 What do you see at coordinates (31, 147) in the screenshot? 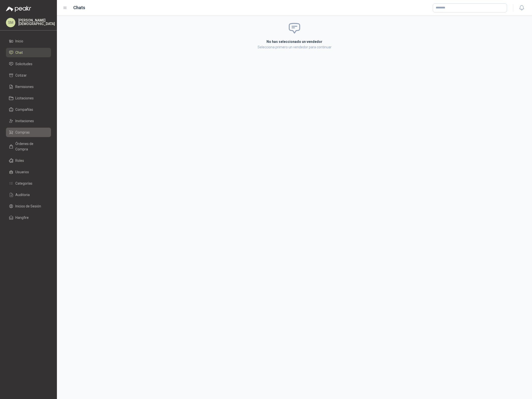
I see `span: Órdenes de Compra` at bounding box center [31, 147].